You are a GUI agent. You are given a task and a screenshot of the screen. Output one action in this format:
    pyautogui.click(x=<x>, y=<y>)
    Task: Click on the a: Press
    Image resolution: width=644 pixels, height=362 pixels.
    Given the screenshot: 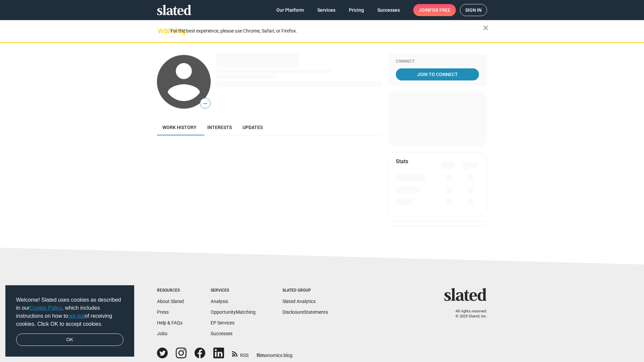 What is the action you would take?
    pyautogui.click(x=163, y=312)
    